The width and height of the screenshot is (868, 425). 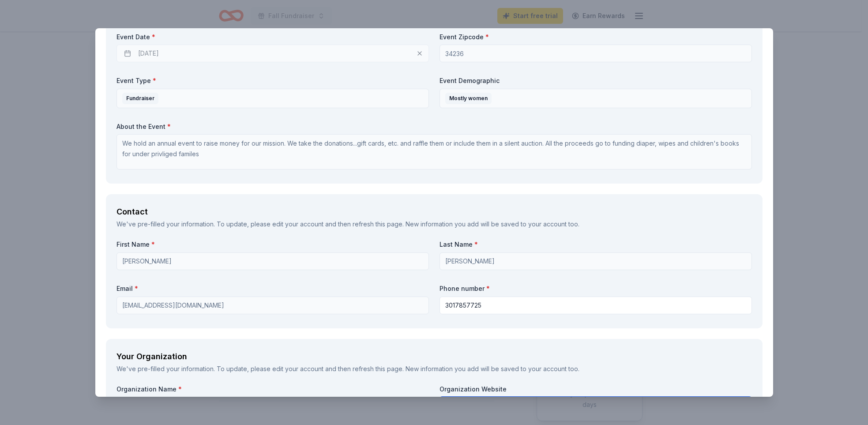 I want to click on div: Your Organization, so click(x=434, y=356).